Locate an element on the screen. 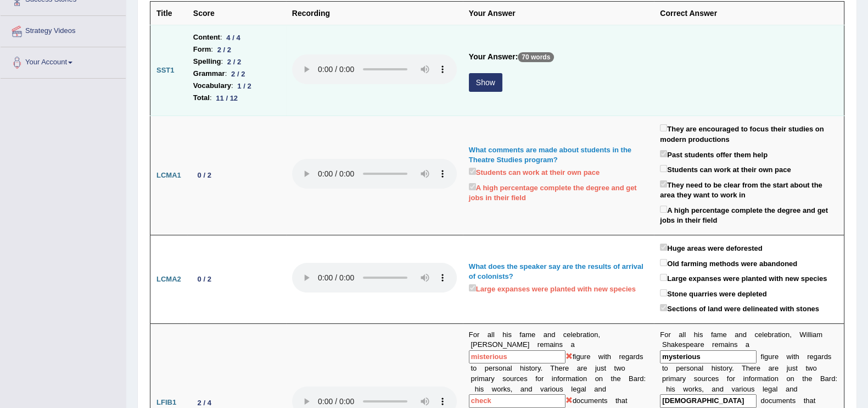 The image size is (868, 408). input: Huge areas were deforested is located at coordinates (663, 247).